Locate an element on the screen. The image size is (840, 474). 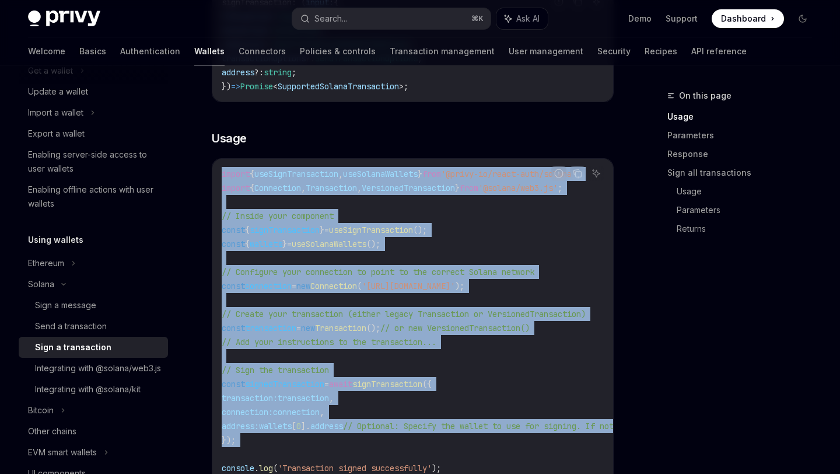
a: Dashboard is located at coordinates (748, 19).